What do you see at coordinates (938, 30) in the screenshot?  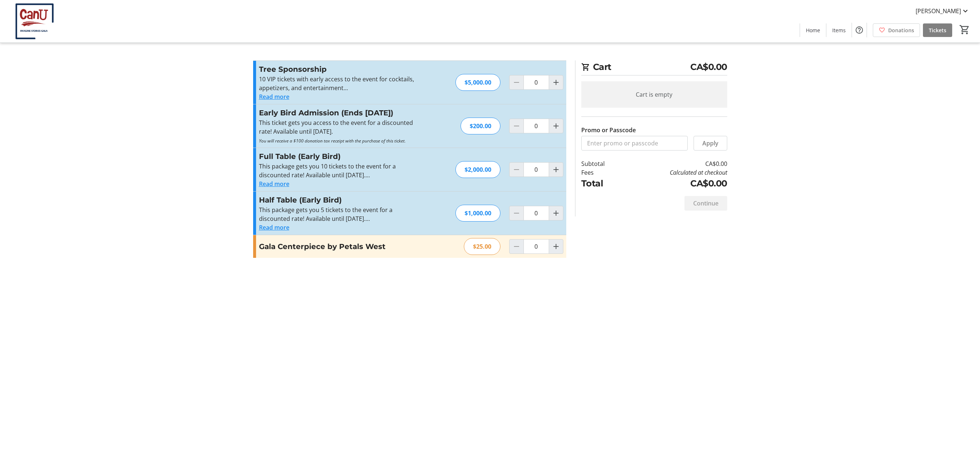 I see `a: Tickets` at bounding box center [938, 30].